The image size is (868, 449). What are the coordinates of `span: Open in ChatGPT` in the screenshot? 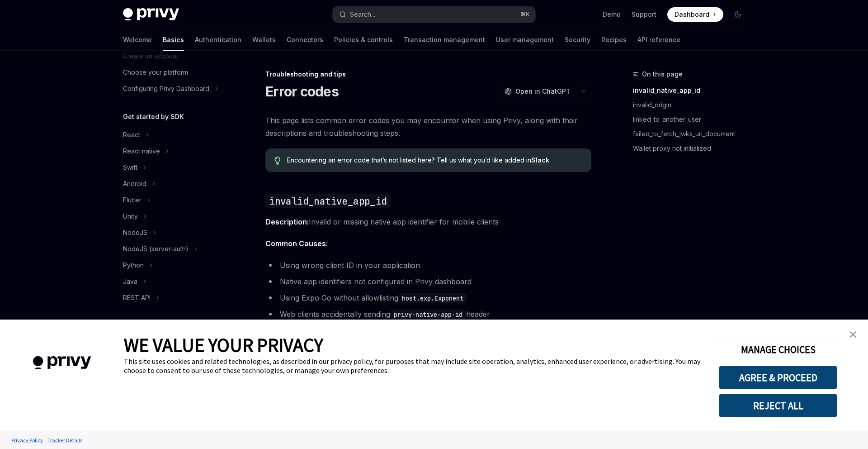 It's located at (544, 91).